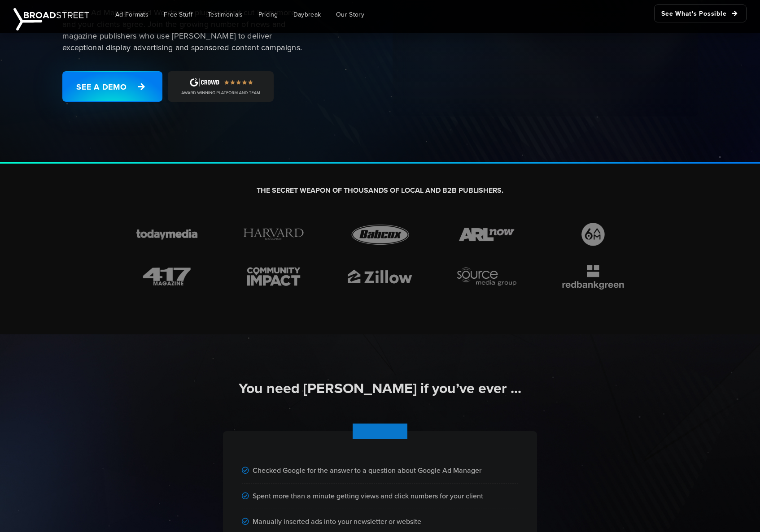  What do you see at coordinates (307, 14) in the screenshot?
I see `a: Daybreak` at bounding box center [307, 14].